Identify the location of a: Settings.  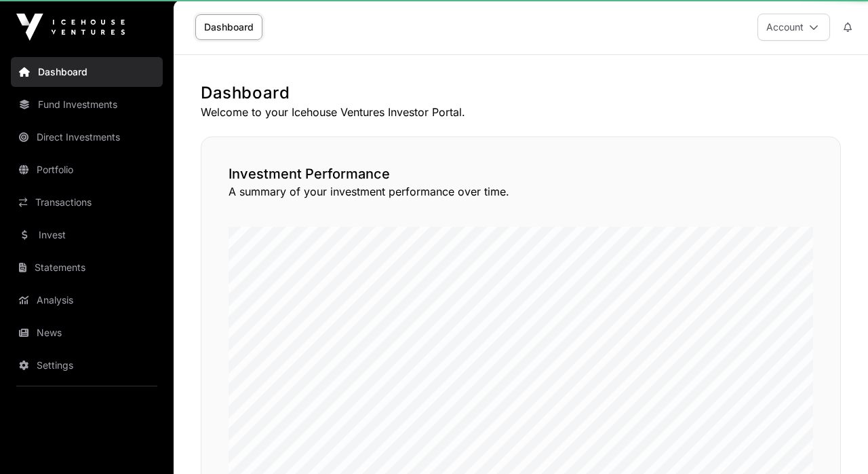
(87, 365).